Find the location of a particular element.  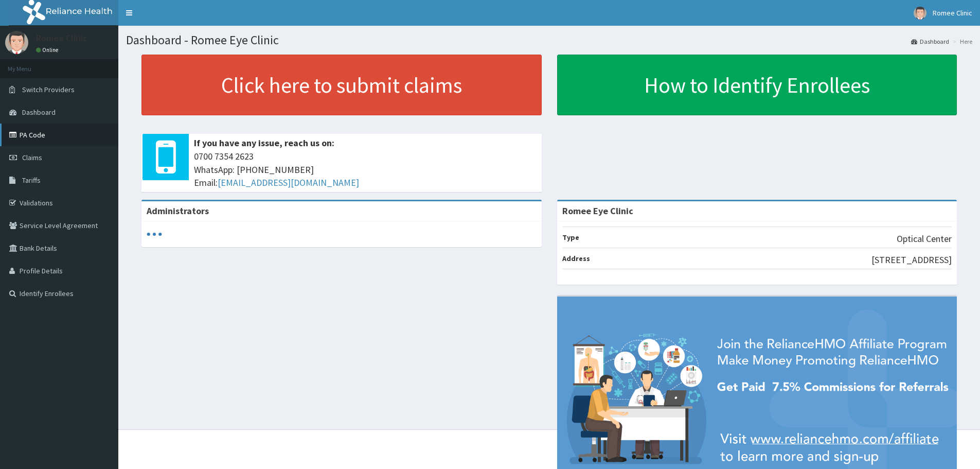

a: Online is located at coordinates (48, 50).